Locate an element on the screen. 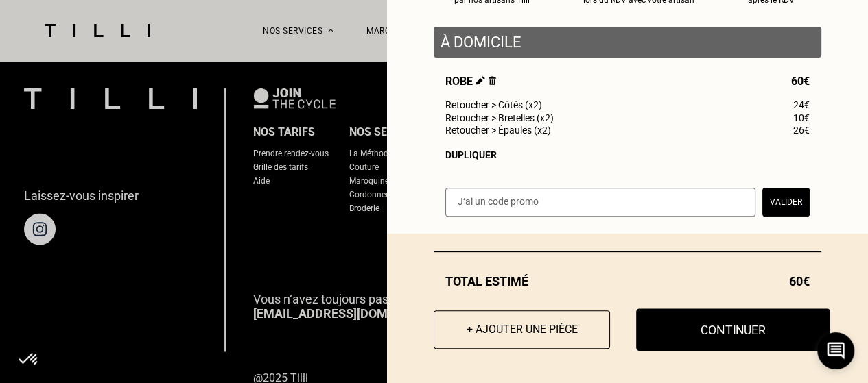  button: Valider is located at coordinates (786, 203).